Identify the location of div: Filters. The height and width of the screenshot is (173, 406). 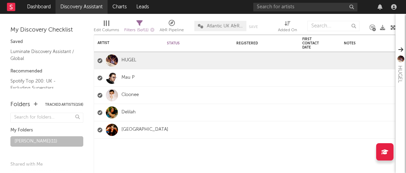
(139, 30).